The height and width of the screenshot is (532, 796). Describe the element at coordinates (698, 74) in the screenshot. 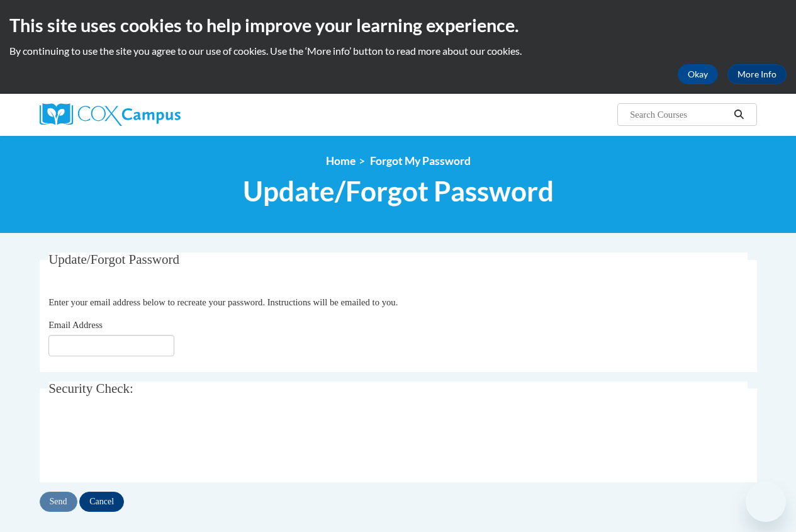

I see `button: Okay` at that location.